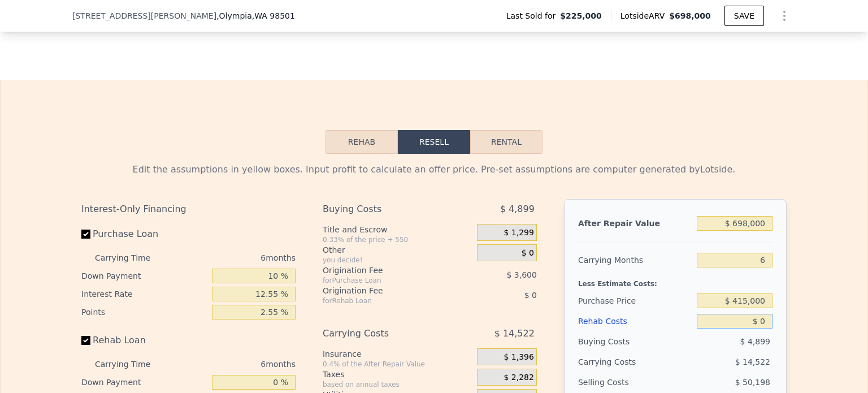  What do you see at coordinates (635, 301) in the screenshot?
I see `div: Purchase Price` at bounding box center [635, 301].